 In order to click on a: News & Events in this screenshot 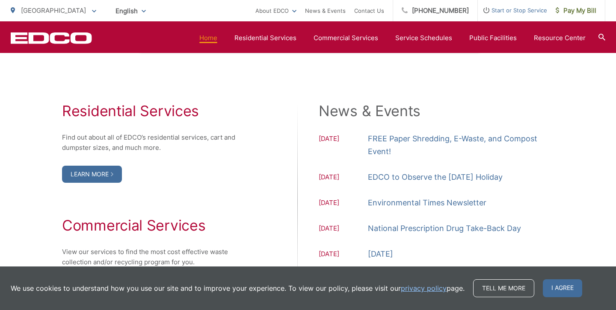, I will do `click(325, 11)`.